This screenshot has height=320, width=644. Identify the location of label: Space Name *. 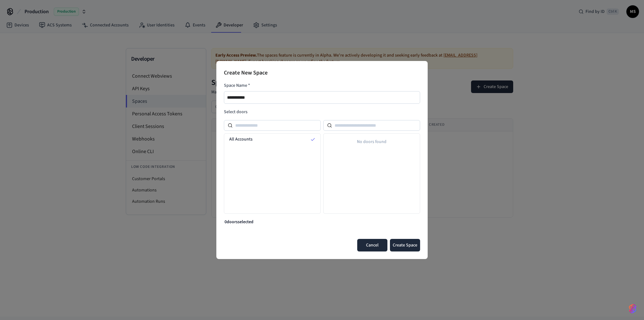
(322, 86).